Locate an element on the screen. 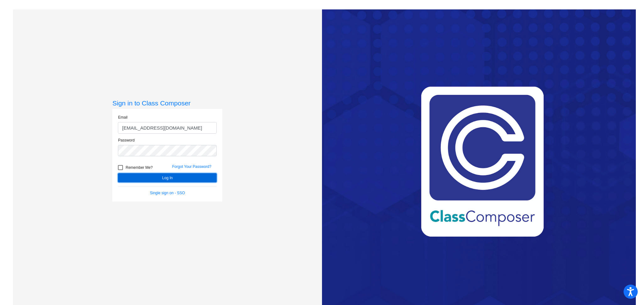  h3: Sign in to Class Composer is located at coordinates (167, 103).